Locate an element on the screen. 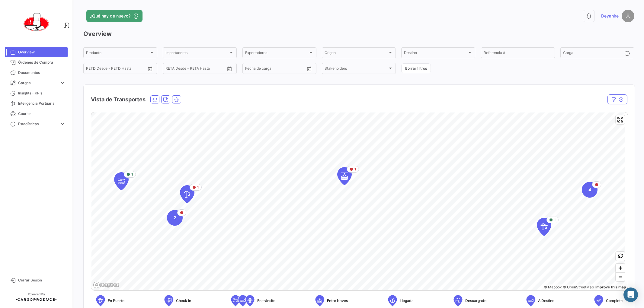 The width and height of the screenshot is (644, 308). span: Overview is located at coordinates (42, 52).